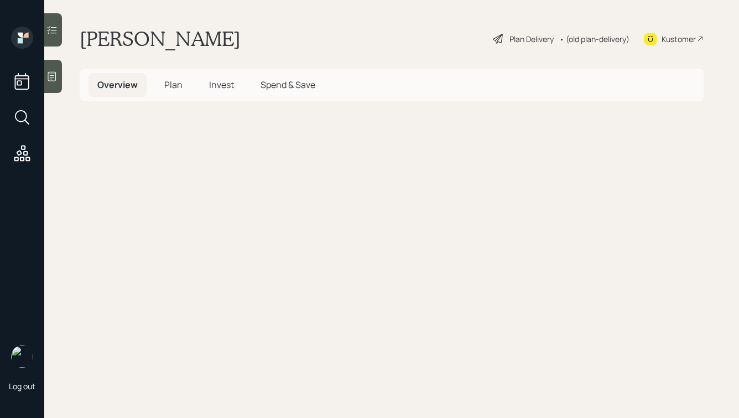 Image resolution: width=739 pixels, height=418 pixels. Describe the element at coordinates (288, 85) in the screenshot. I see `span: Spend & Save` at that location.